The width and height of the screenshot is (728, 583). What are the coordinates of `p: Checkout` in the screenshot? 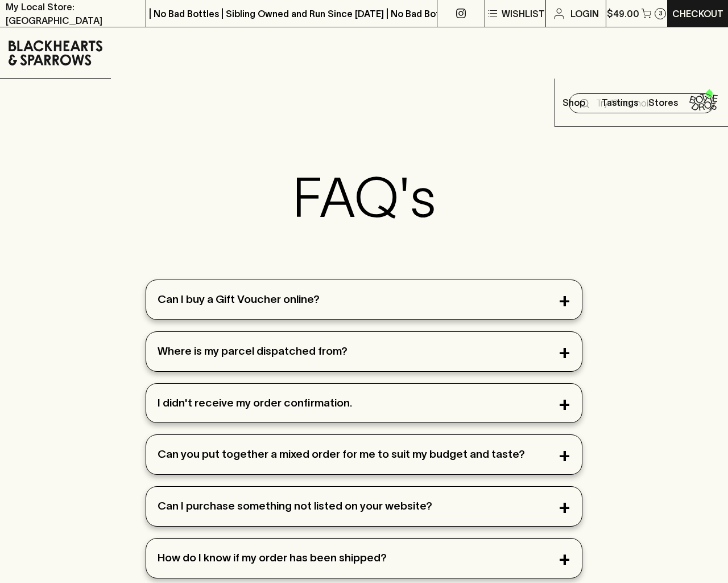 It's located at (698, 13).